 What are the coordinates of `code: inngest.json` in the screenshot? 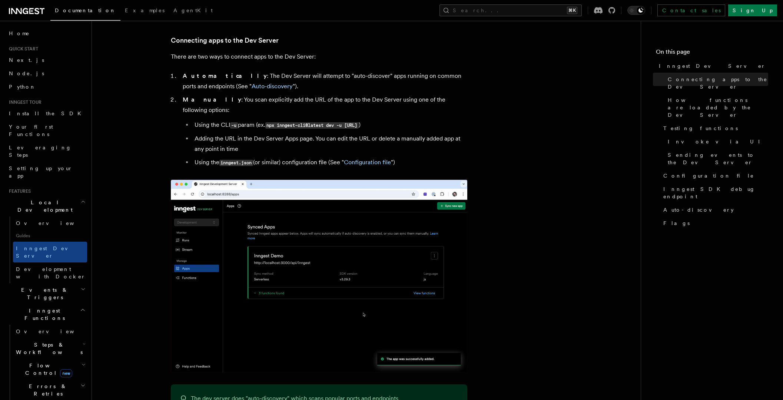 It's located at (236, 163).